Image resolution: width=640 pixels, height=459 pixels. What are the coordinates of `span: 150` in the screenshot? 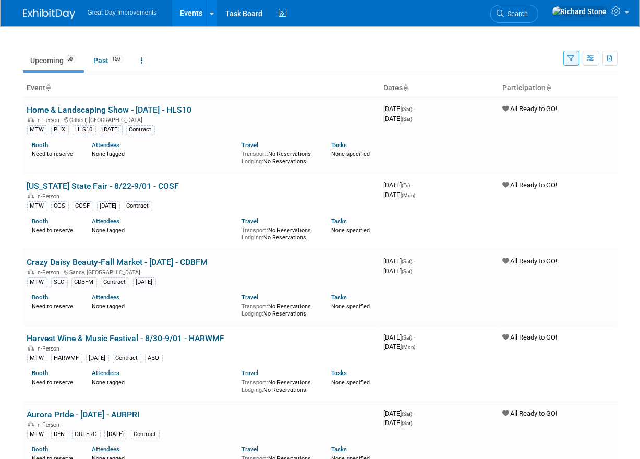 It's located at (116, 59).